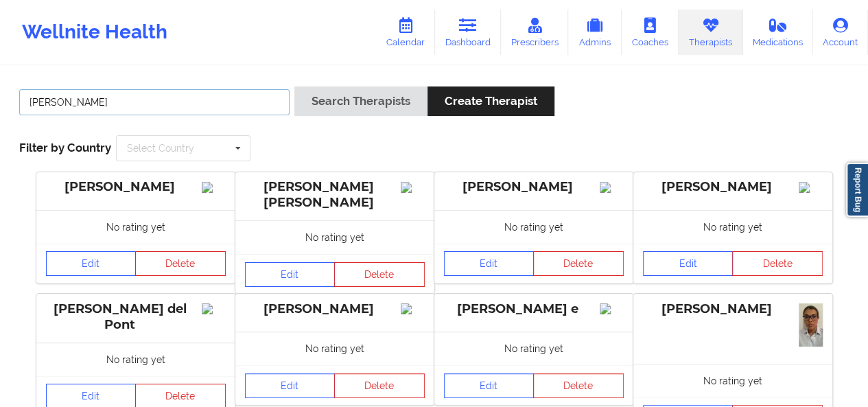  Describe the element at coordinates (468, 32) in the screenshot. I see `a: Dashboard` at that location.